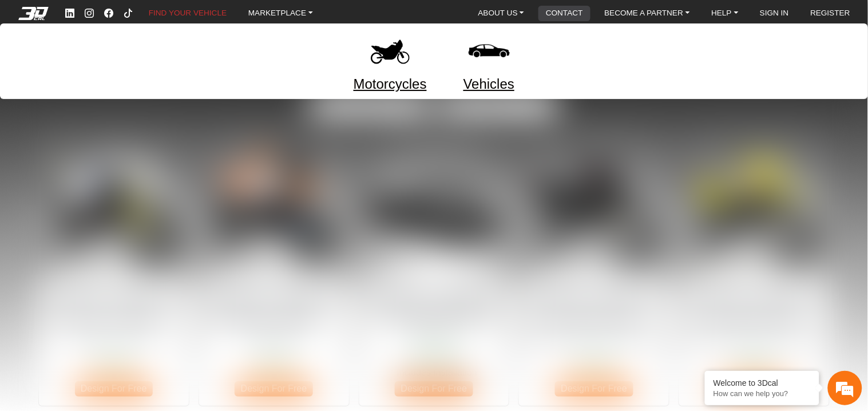  What do you see at coordinates (501, 14) in the screenshot?
I see `a: ABOUT US` at bounding box center [501, 14].